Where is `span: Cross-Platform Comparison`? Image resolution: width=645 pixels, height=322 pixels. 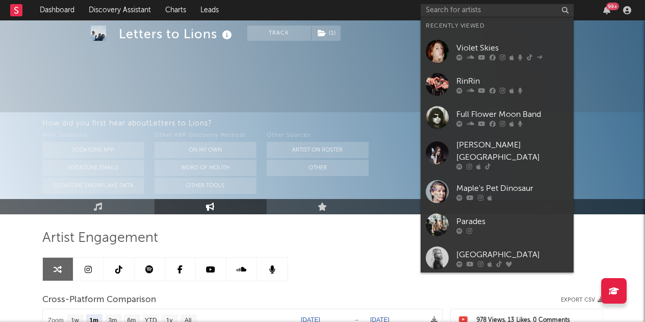
span: Cross-Platform Comparison is located at coordinates (99, 300).